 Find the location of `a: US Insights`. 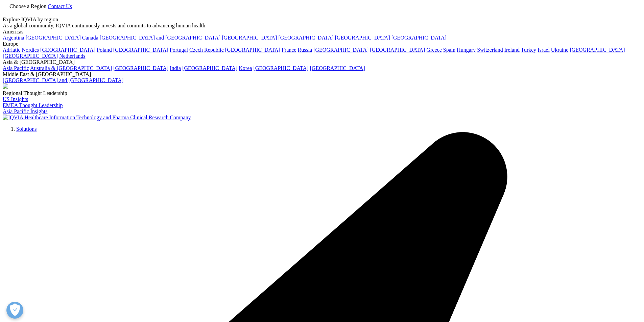

a: US Insights is located at coordinates (15, 99).